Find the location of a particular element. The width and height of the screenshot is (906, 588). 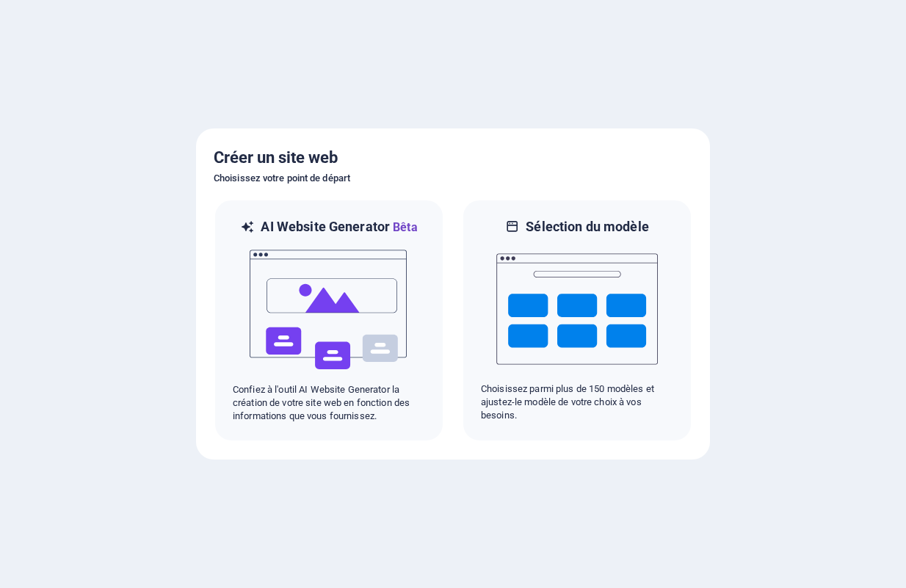

h6: AI Website Generator is located at coordinates (339, 227).